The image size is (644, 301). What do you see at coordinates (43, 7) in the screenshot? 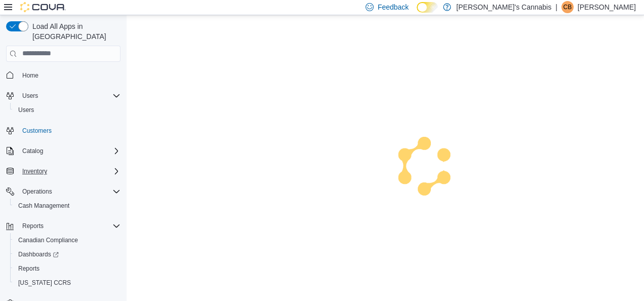
I see `img: Cova` at bounding box center [43, 7].